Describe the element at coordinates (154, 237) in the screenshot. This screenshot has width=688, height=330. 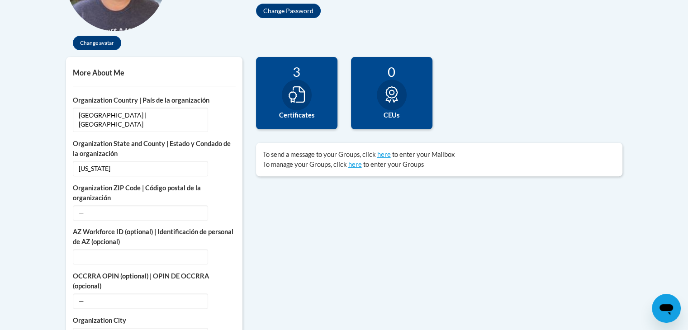
I see `label: AZ Workforce ID (optional) | Identificación de personal de AZ (opcional)` at that location.